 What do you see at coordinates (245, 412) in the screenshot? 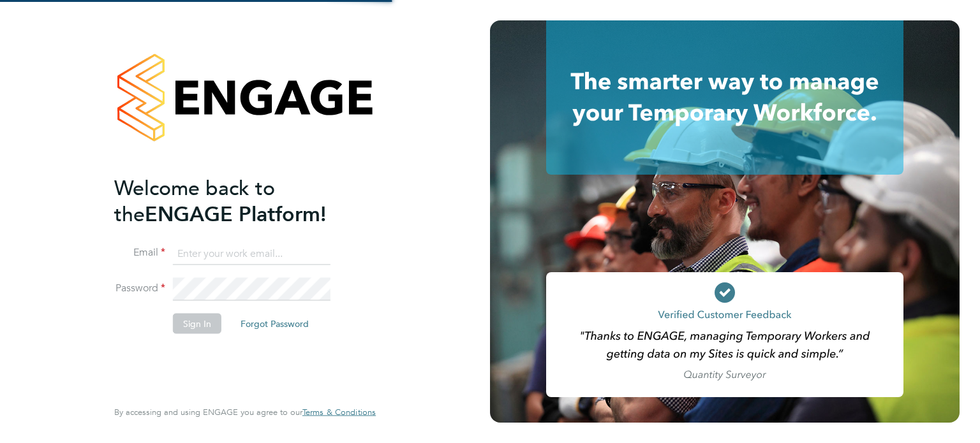
I see `span: By accessing and using ENGAGE you agree to our` at bounding box center [245, 412].